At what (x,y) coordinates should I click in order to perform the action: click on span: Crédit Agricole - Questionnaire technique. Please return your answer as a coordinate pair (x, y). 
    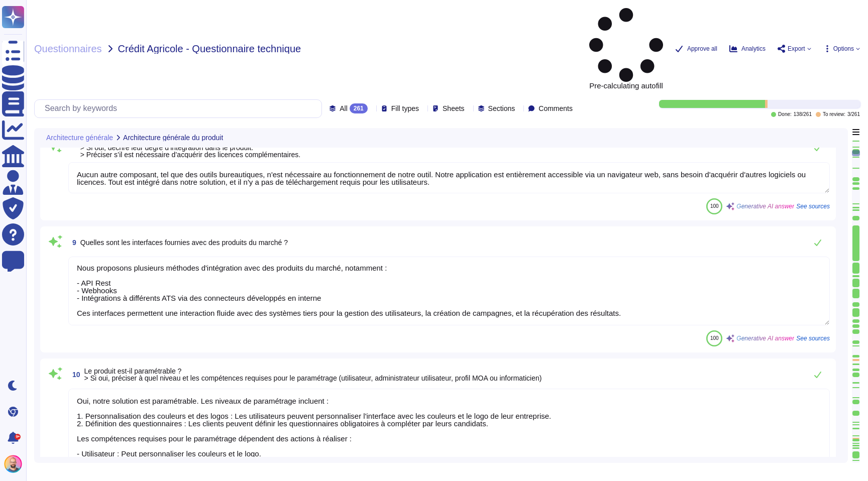
    Looking at the image, I should click on (210, 49).